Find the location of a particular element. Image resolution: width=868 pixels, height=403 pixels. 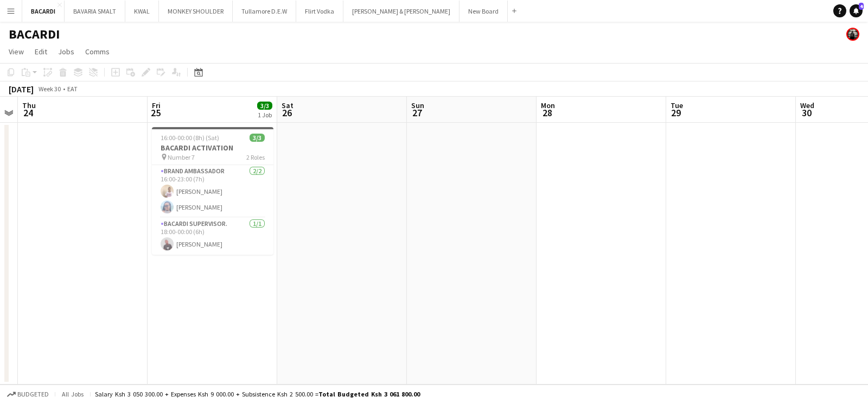

span: All jobs is located at coordinates (73, 393).